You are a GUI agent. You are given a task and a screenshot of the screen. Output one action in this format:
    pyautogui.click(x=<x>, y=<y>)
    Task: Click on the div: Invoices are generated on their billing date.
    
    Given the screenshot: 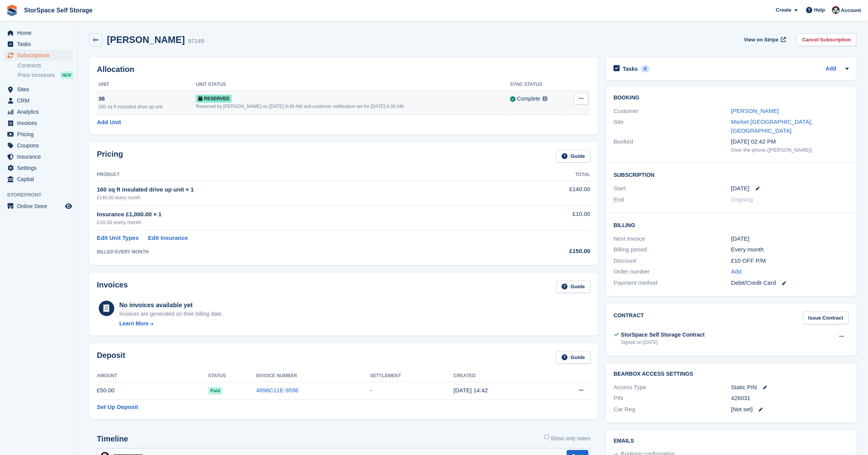 What is the action you would take?
    pyautogui.click(x=172, y=314)
    